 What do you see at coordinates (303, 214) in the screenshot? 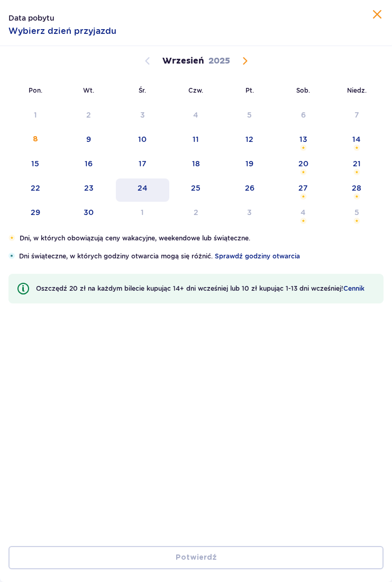
I see `td: sobota, 4 października 2025` at bounding box center [303, 214].